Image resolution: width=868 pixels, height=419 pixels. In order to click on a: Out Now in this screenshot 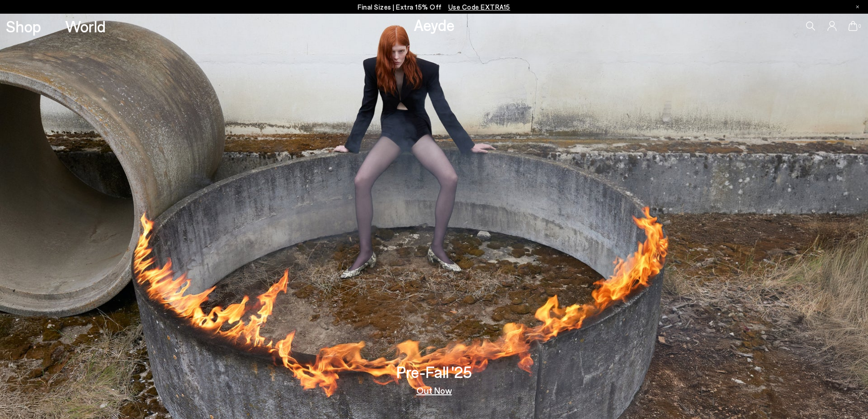, I will do `click(434, 390)`.